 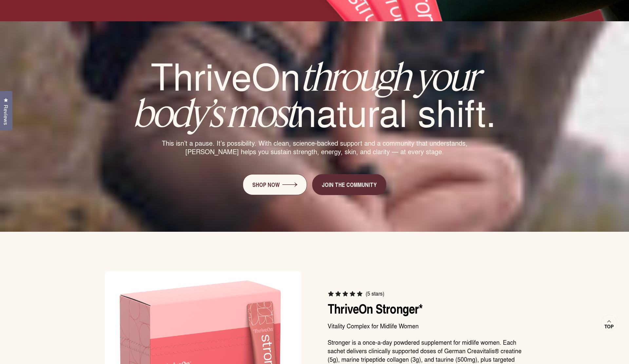 I want to click on h2: ThriveOn natural shift., so click(x=315, y=94).